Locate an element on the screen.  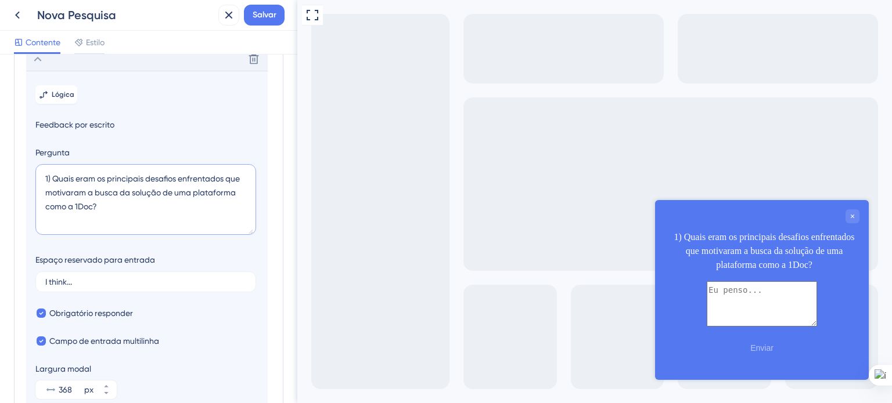
font: Espaço reservado para entrada is located at coordinates (95, 260).